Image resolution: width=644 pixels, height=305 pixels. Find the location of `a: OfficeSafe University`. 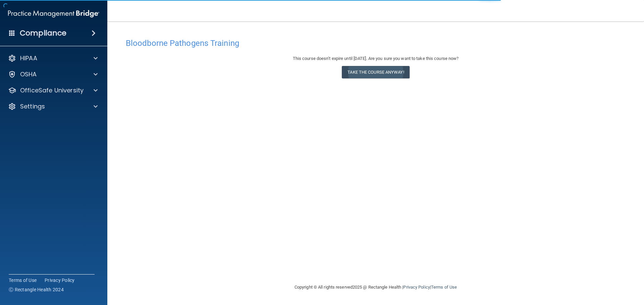

a: OfficeSafe University is located at coordinates (53, 90).